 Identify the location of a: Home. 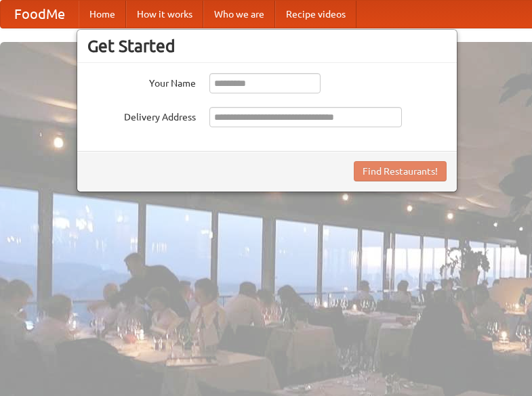
(102, 14).